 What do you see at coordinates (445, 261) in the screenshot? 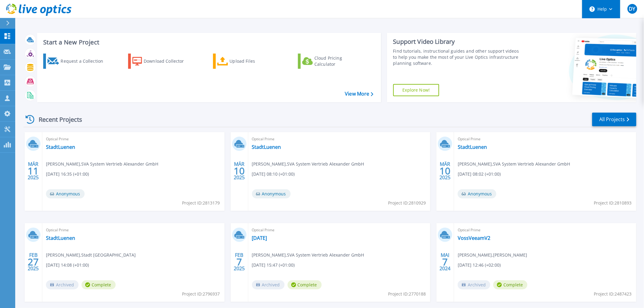
I see `div: MAI 2024` at bounding box center [445, 261].